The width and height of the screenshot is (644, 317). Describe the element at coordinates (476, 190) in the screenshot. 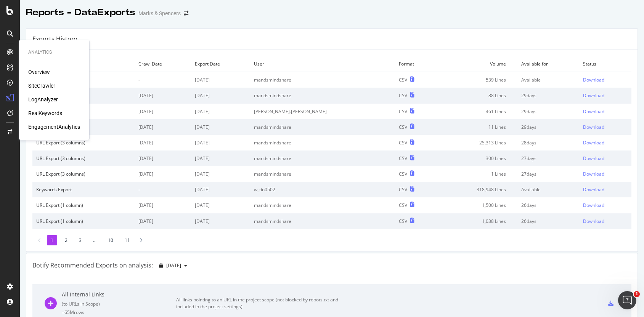

I see `td: 318,948 Lines` at that location.